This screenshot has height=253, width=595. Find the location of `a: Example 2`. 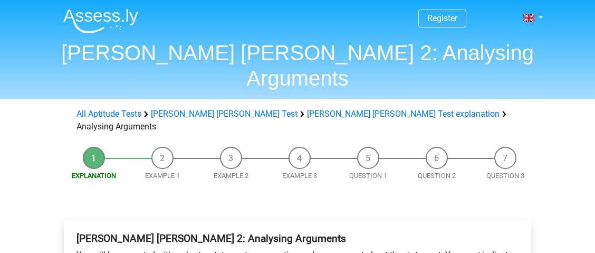

a: Example 2 is located at coordinates (231, 175).